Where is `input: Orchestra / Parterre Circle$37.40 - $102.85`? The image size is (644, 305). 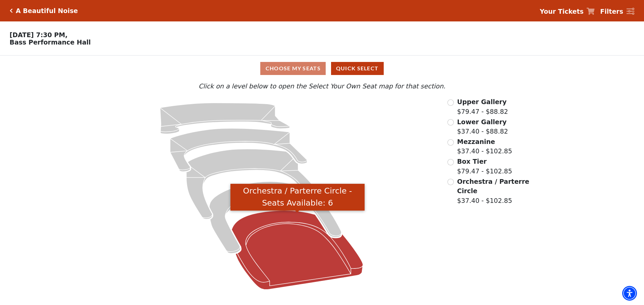
input: Orchestra / Parterre Circle$37.40 - $102.85 is located at coordinates (450, 182).